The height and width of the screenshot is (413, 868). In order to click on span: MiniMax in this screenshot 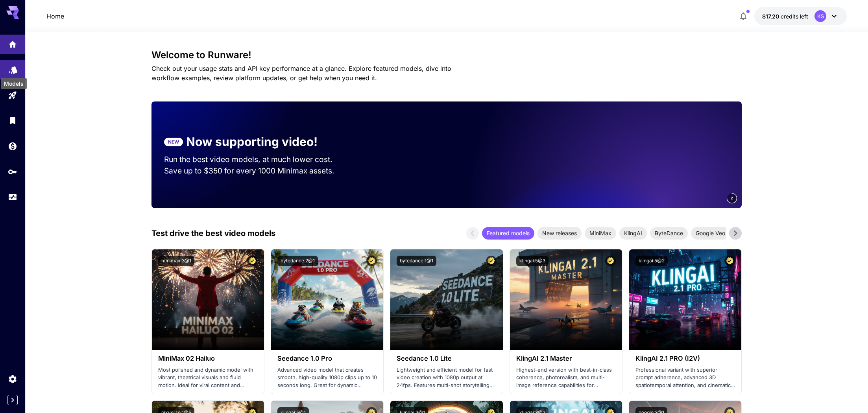, I will do `click(601, 233)`.